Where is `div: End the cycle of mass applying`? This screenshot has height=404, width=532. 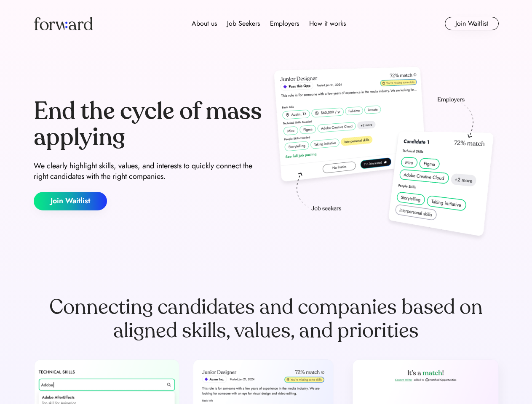
div: End the cycle of mass applying is located at coordinates (148, 124).